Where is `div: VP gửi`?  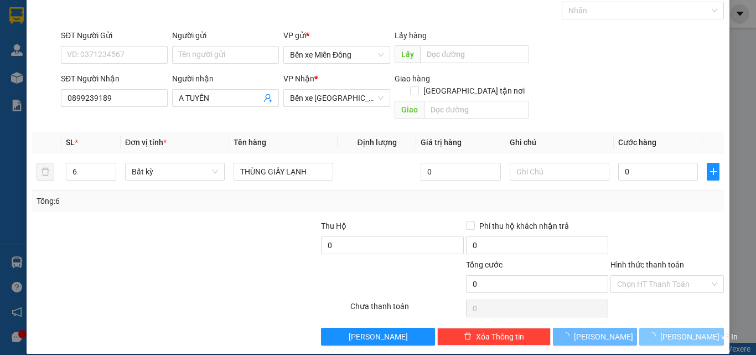 div: VP gửi is located at coordinates (337, 35).